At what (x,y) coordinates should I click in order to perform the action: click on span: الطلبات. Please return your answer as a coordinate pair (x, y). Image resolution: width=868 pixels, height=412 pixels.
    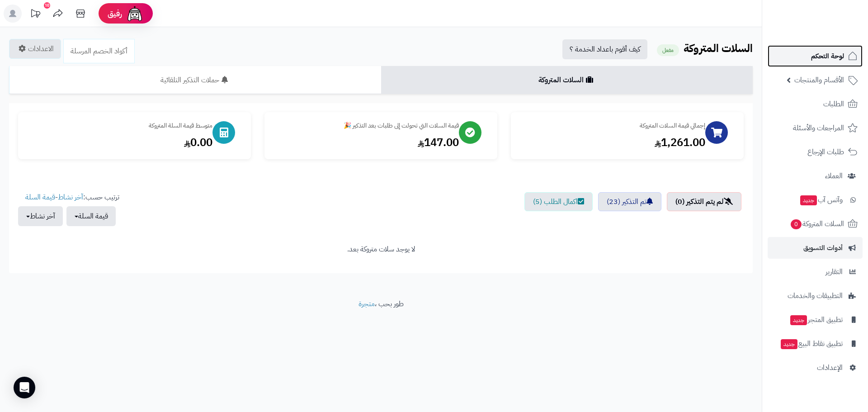
    Looking at the image, I should click on (834, 104).